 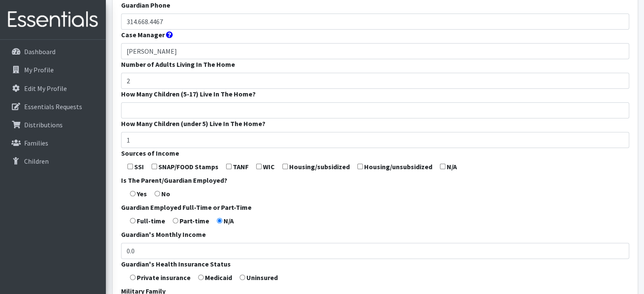 What do you see at coordinates (53, 107) in the screenshot?
I see `a: Essentials Requests` at bounding box center [53, 107].